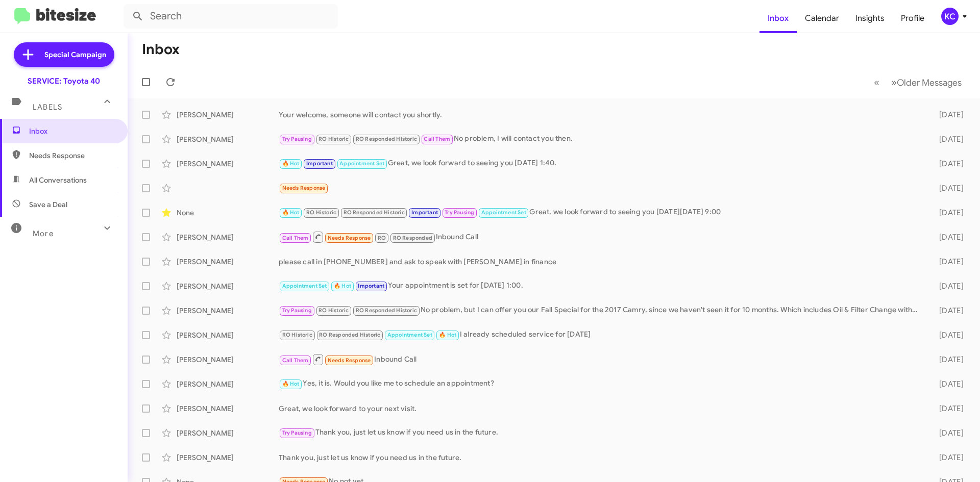  What do you see at coordinates (912, 19) in the screenshot?
I see `span: Profile` at bounding box center [912, 19].